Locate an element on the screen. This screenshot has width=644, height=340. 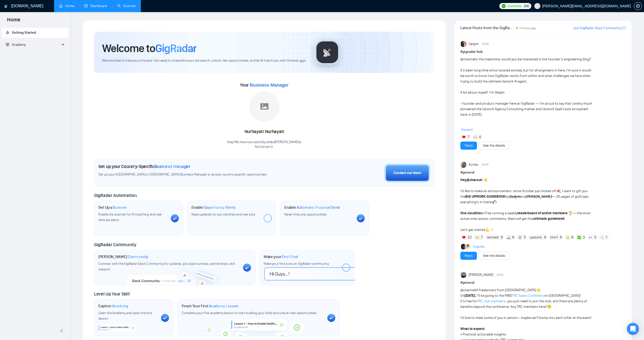
p: NoGarnish X . is located at coordinates (264, 147).